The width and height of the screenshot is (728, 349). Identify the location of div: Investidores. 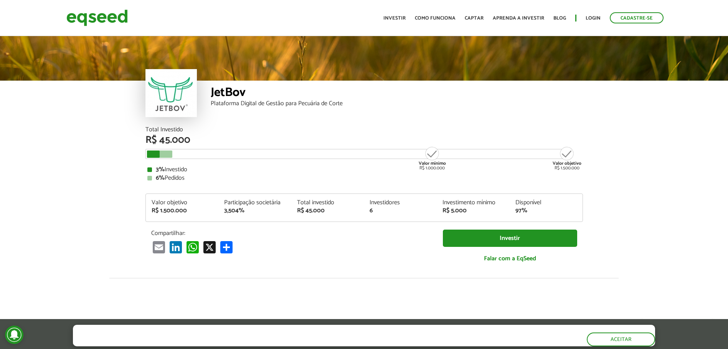
(400, 203).